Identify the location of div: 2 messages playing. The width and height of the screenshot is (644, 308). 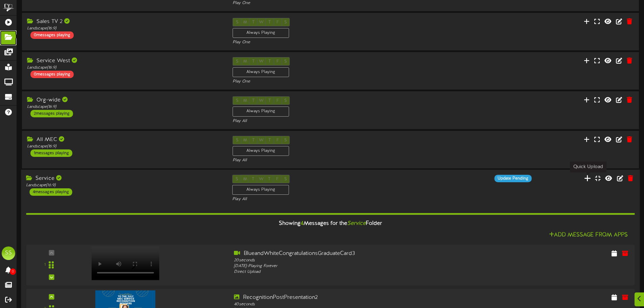
(52, 114).